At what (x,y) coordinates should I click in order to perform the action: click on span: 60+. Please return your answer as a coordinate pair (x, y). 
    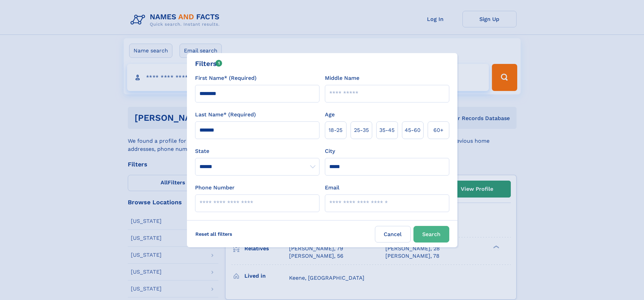
    Looking at the image, I should click on (438, 130).